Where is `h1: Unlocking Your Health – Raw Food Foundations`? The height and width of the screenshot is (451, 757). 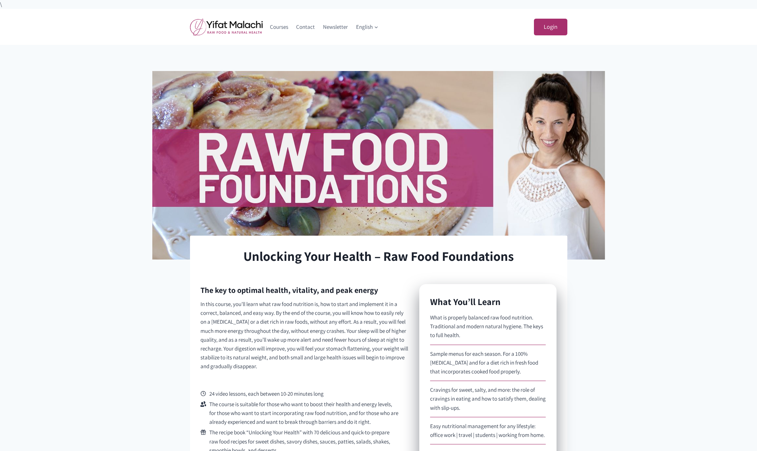
h1: Unlocking Your Health – Raw Food Foundations is located at coordinates (379, 256).